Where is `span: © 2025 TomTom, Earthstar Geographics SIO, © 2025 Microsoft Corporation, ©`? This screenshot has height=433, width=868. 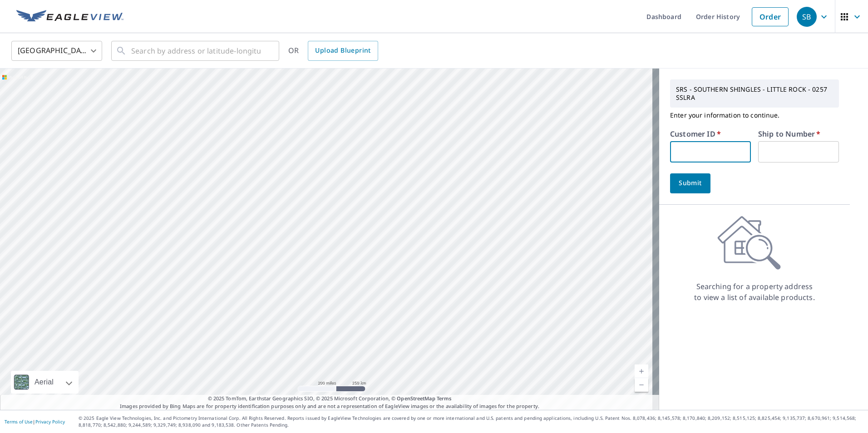
span: © 2025 TomTom, Earthstar Geographics SIO, © 2025 Microsoft Corporation, © is located at coordinates (329, 398).